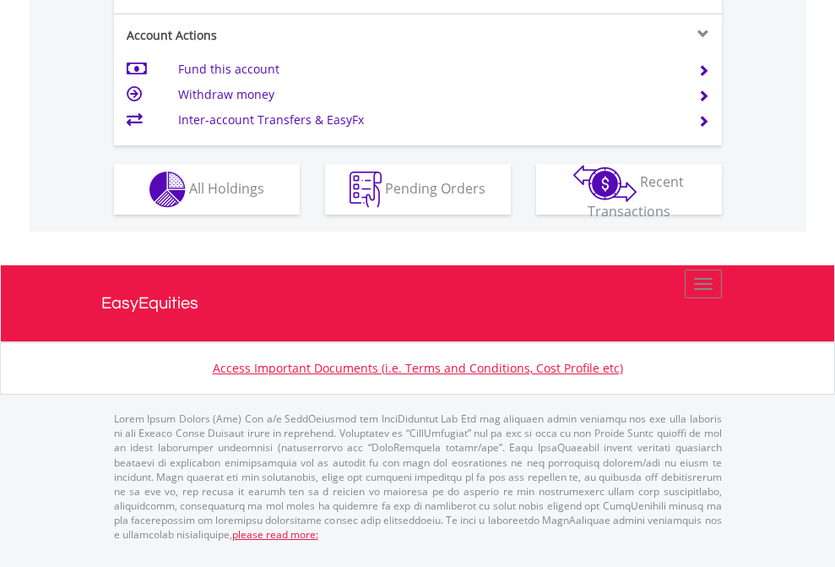 This screenshot has height=567, width=835. Describe the element at coordinates (167, 189) in the screenshot. I see `img: holdings-wht.png` at that location.